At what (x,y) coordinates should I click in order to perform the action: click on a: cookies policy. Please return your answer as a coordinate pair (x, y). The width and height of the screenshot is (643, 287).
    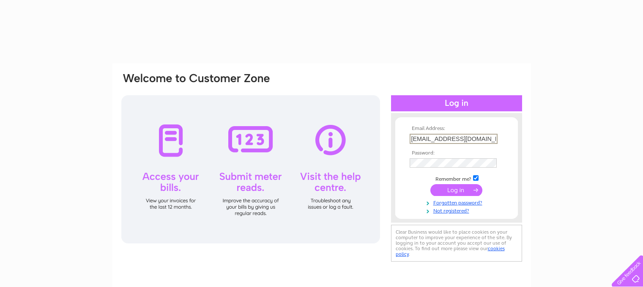
    Looking at the image, I should click on (450, 251).